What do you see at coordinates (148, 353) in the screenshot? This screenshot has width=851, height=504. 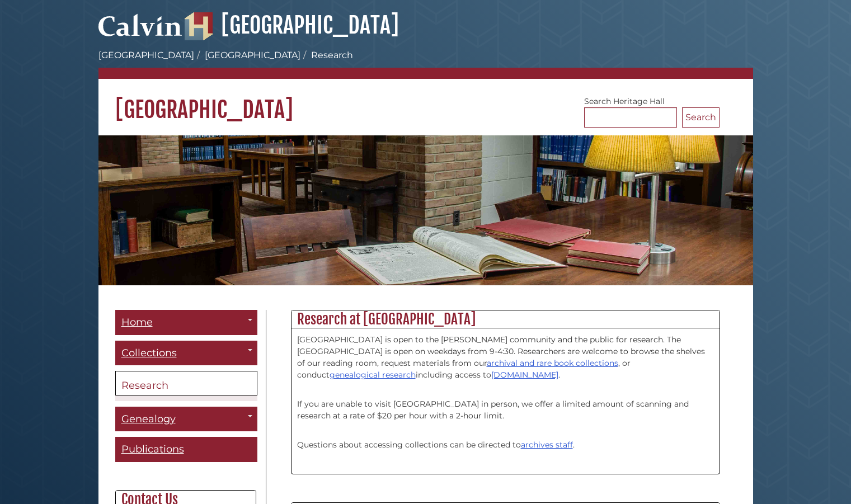 I see `span: Collections` at bounding box center [148, 353].